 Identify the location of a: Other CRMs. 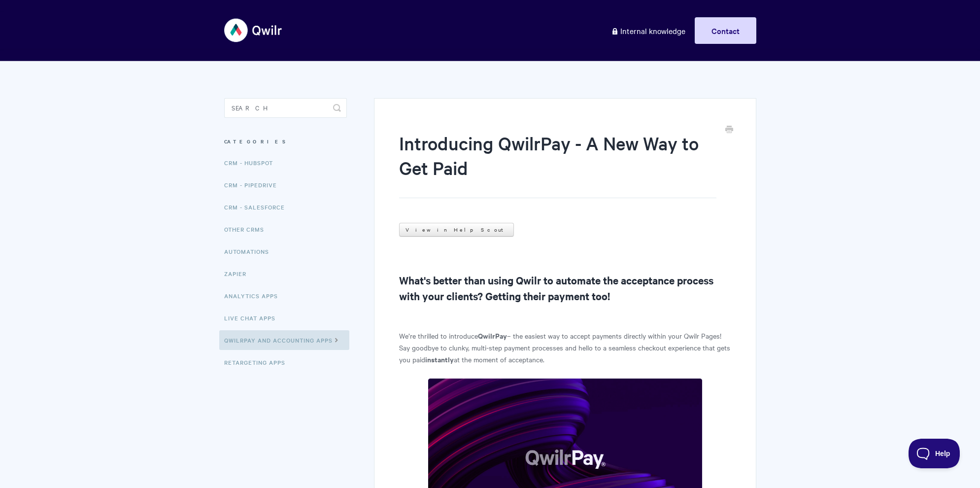
(248, 230).